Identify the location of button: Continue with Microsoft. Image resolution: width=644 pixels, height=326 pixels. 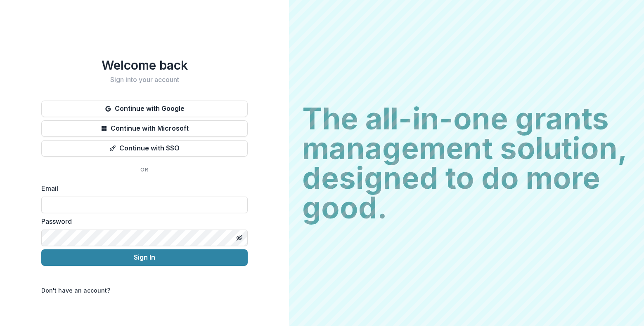
(144, 128).